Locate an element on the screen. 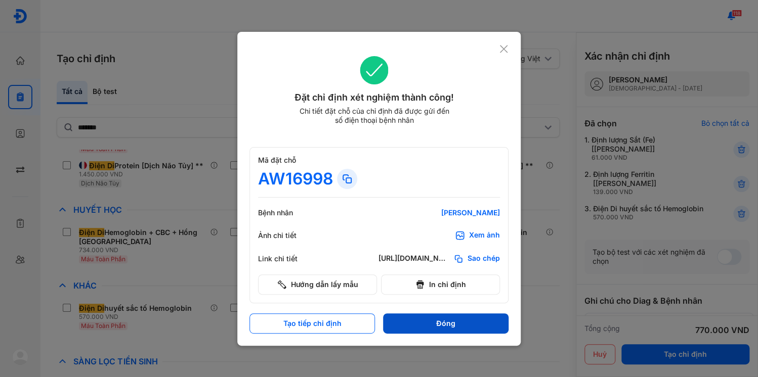  button: Hướng dẫn lấy mẫu is located at coordinates (317, 285).